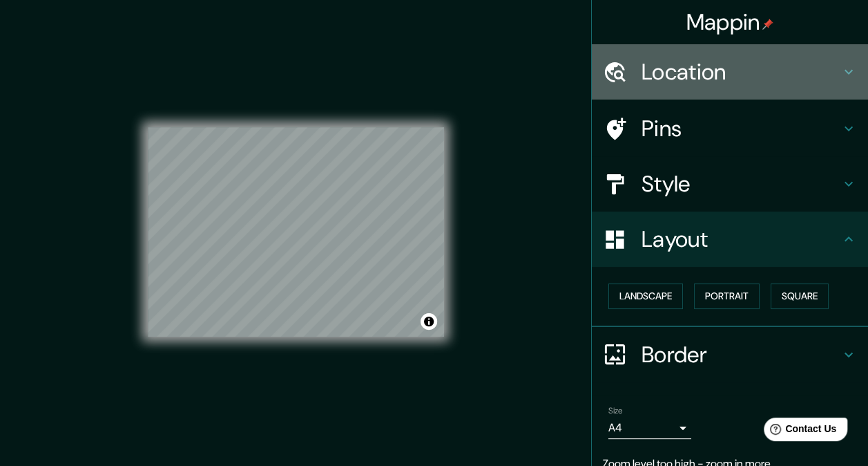  Describe the element at coordinates (730, 128) in the screenshot. I see `div: Pins` at that location.